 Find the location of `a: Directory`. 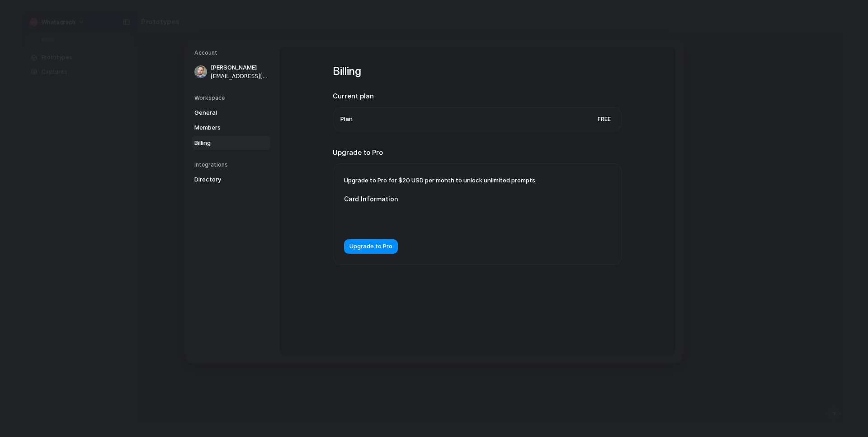

a: Directory is located at coordinates (231, 179).